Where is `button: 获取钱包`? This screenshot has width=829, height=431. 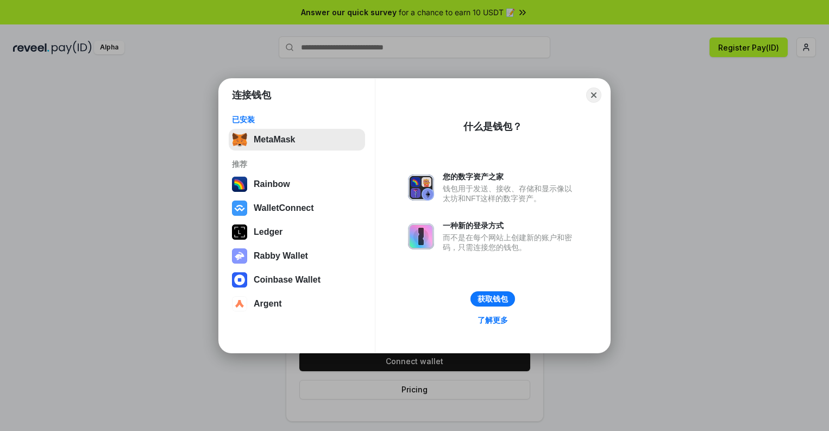 button: 获取钱包 is located at coordinates (493, 299).